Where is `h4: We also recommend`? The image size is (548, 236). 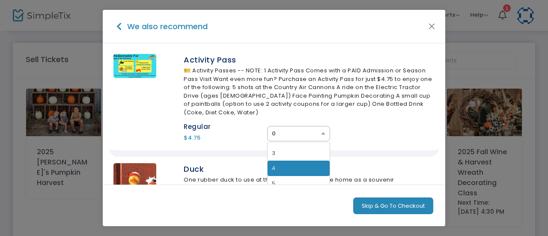
h4: We also recommend is located at coordinates (166, 26).